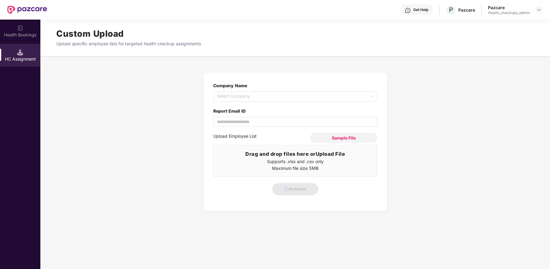 Image resolution: width=550 pixels, height=269 pixels. What do you see at coordinates (408, 10) in the screenshot?
I see `img: svg+xml;base64,PHN2ZyBpZD0iSGVscC0zMngzMiIgeG1sbnM9Imh0dHA6Ly93d3cudzMub3JnLzIwMDAvc3ZnIiB3aWR0aD...` at bounding box center [408, 10].